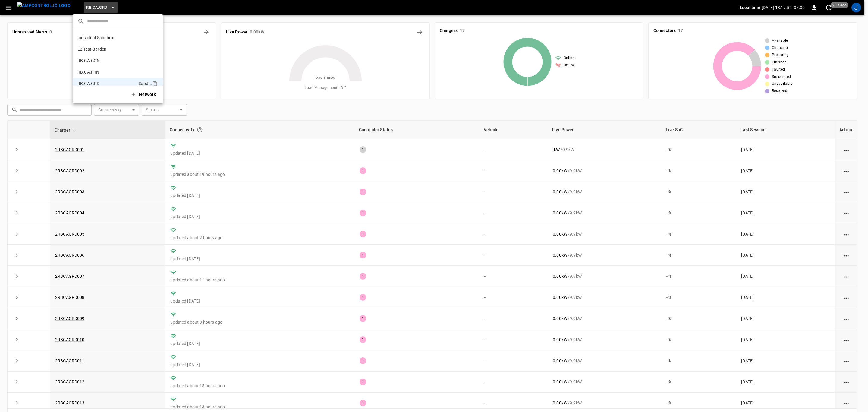 The width and height of the screenshot is (868, 412). I want to click on p: Individual Sandbox, so click(106, 37).